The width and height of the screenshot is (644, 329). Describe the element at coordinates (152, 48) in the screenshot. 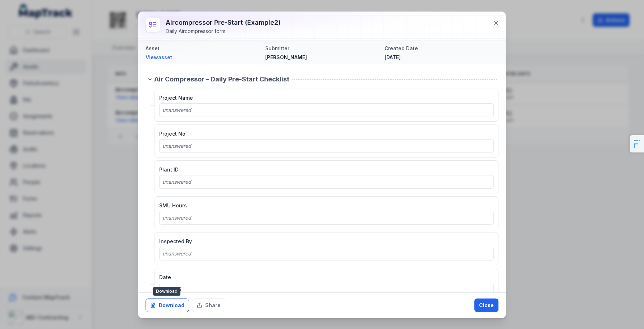

I see `span: Asset` at that location.